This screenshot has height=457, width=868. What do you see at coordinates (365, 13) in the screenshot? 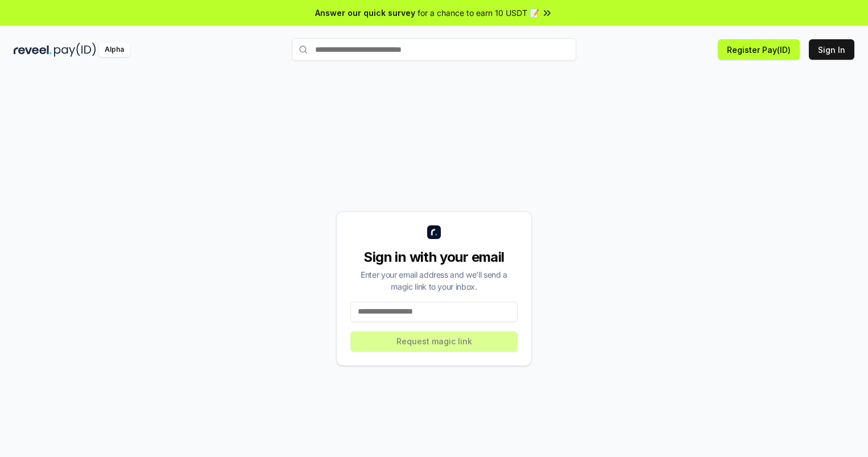
I see `span: Answer our quick survey` at bounding box center [365, 13].